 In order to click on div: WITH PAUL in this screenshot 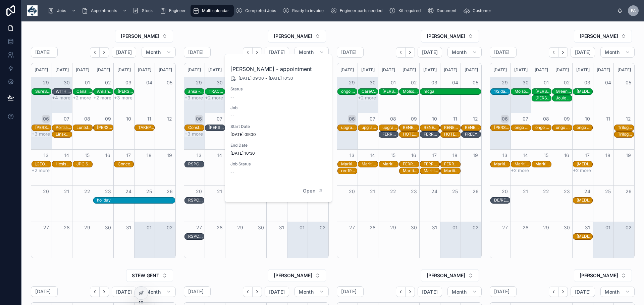, I will do `click(63, 91)`.